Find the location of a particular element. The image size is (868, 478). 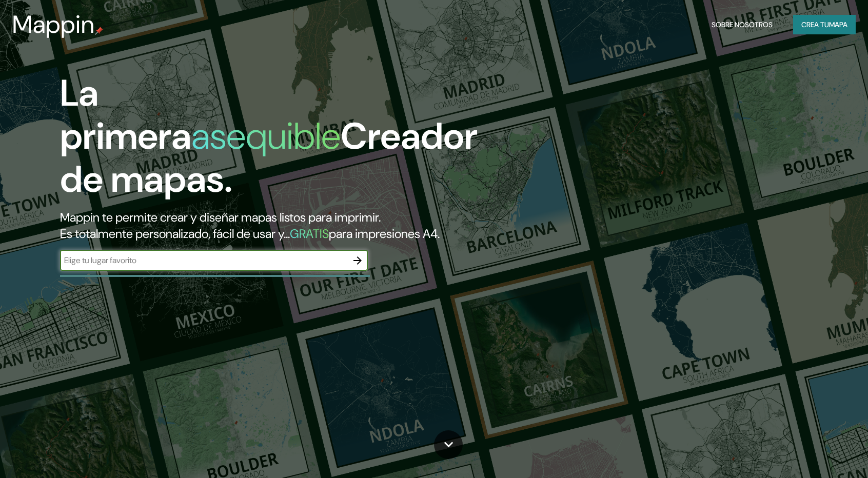

font: Es totalmente personalizado, fácil de usar y... is located at coordinates (175, 233).